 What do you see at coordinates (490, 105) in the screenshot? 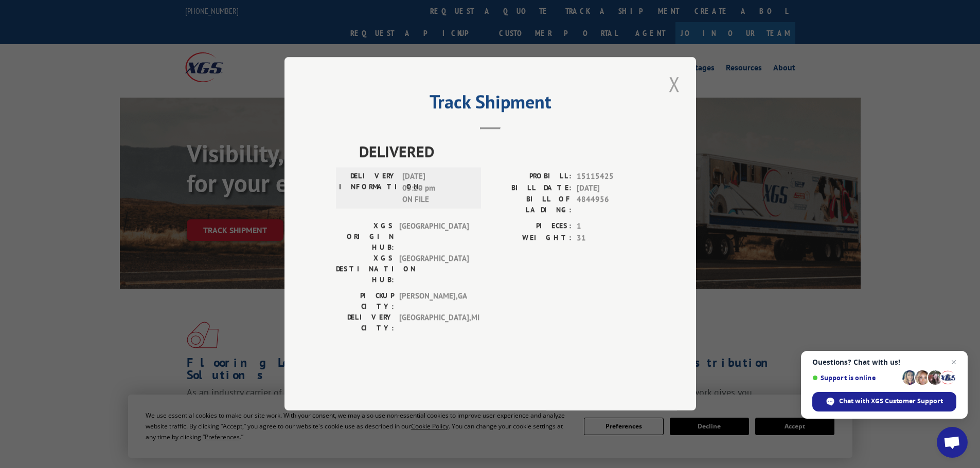
I see `h2: Track Shipment` at bounding box center [490, 105].